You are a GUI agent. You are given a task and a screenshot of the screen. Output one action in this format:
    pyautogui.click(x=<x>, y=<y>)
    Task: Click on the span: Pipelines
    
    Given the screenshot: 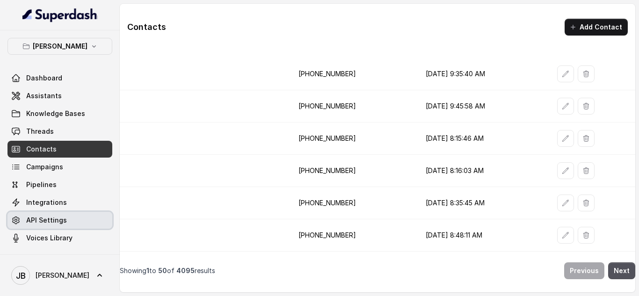 What is the action you would take?
    pyautogui.click(x=41, y=185)
    